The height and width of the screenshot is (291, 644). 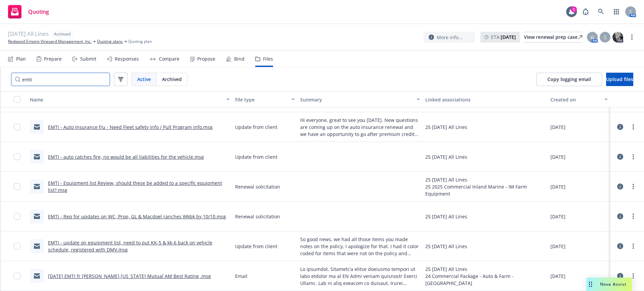 What do you see at coordinates (575, 100) in the screenshot?
I see `div: Created on` at bounding box center [575, 100].